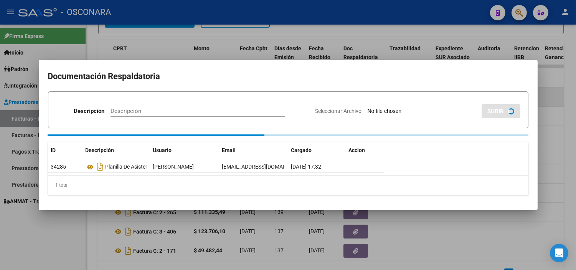 Image resolution: width=576 pixels, height=270 pixels. I want to click on span: Email, so click(229, 150).